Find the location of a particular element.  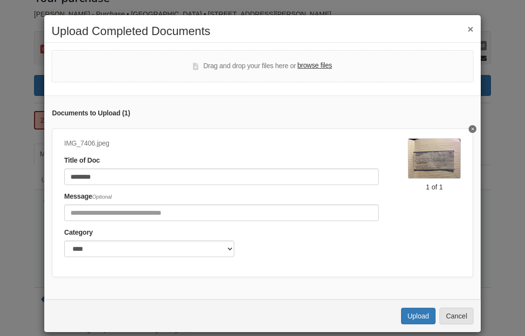

label: Category is located at coordinates (78, 232).